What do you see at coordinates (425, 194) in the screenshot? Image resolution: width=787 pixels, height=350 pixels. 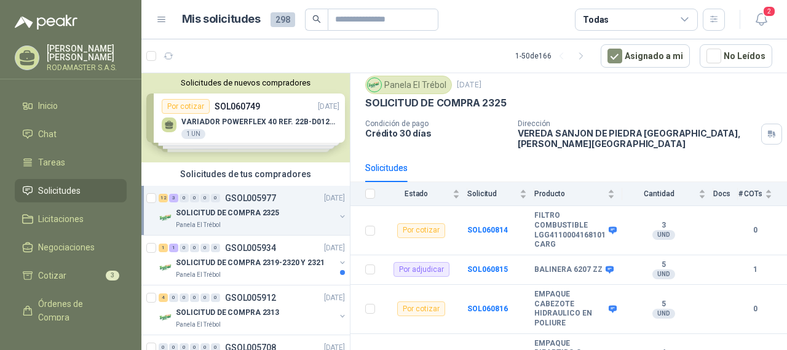 I see `th: Estado` at bounding box center [425, 194].